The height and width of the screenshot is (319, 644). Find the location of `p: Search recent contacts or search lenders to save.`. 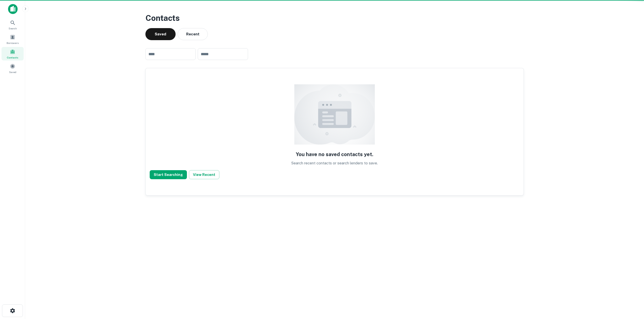

p: Search recent contacts or search lenders to save. is located at coordinates (334, 163).